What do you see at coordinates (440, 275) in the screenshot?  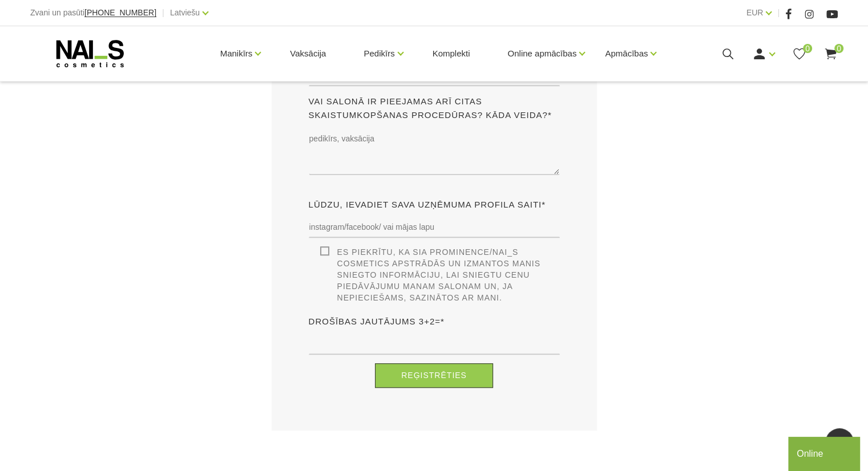 I see `label: ES PIEKRĪTU, ka SIA PROMINENCE/NAI_S cosmetics apstrādās un izmantos manis sniegto informāciju, l...` at bounding box center [440, 275].